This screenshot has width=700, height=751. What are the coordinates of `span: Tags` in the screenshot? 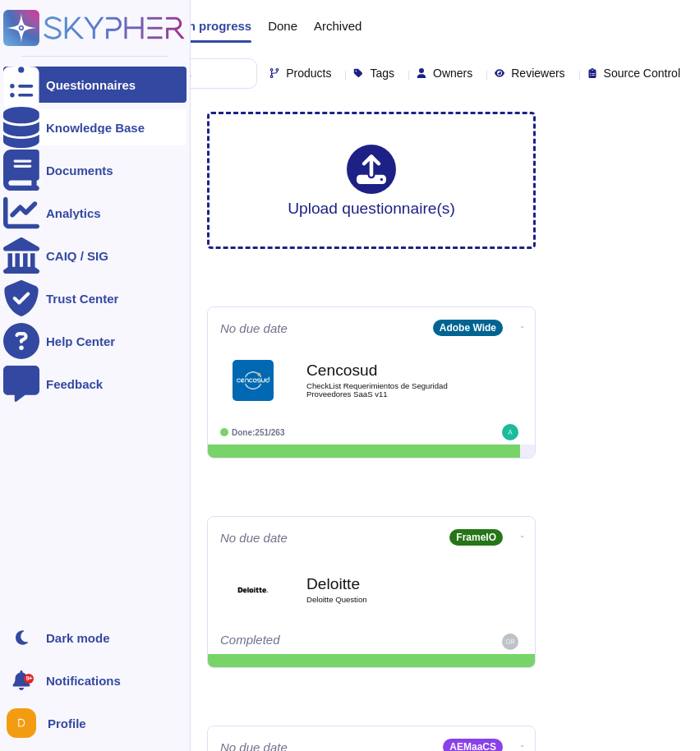 It's located at (381, 73).